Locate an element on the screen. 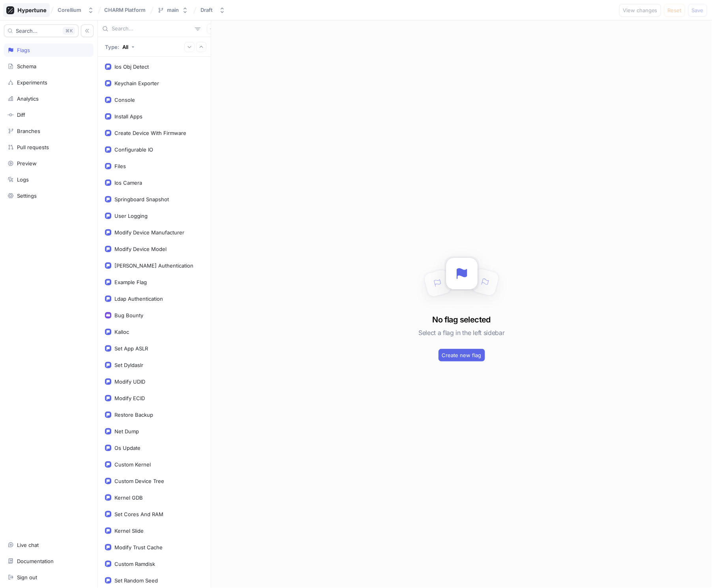  div: Kernel GDB is located at coordinates (129, 498).